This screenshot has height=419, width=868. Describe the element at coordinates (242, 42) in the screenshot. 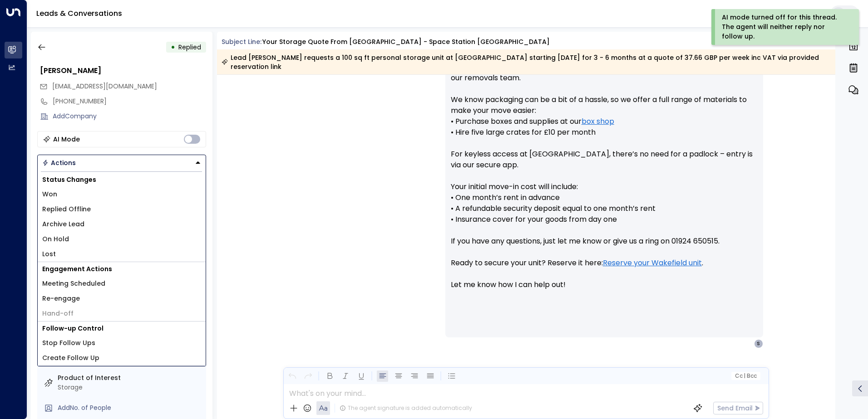

I see `span: Subject Line:` at that location.